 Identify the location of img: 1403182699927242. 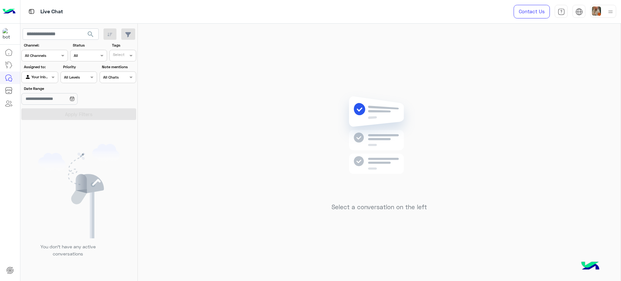
(8, 34).